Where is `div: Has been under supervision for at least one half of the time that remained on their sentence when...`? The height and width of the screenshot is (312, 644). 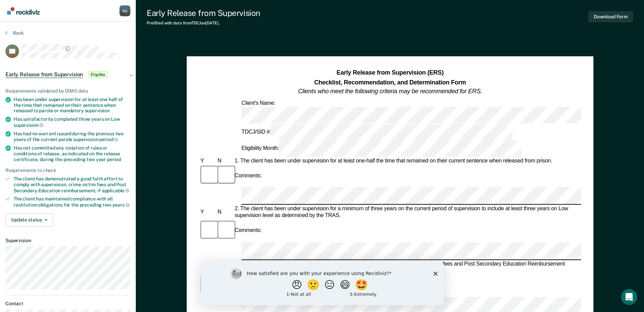
div: Has been under supervision for at least one half of the time that remained on their sentence when... is located at coordinates (72, 105).